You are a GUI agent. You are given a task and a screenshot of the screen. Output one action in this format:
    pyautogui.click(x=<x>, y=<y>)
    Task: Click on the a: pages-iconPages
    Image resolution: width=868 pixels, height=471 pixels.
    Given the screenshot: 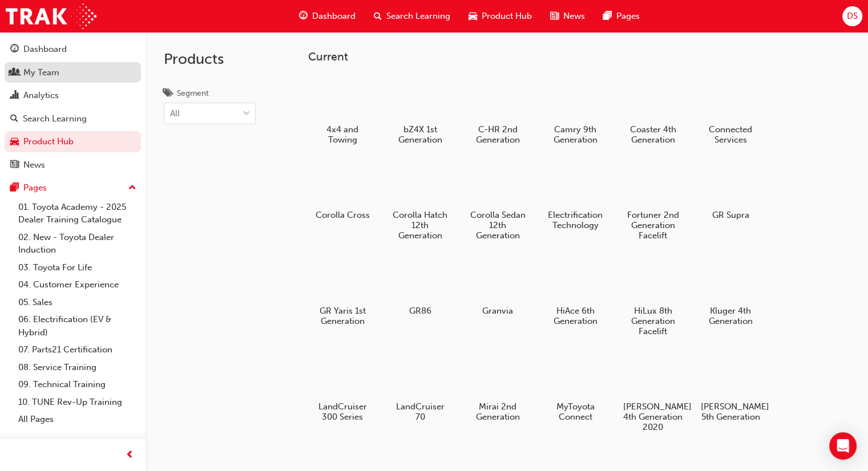 What is the action you would take?
    pyautogui.click(x=621, y=16)
    